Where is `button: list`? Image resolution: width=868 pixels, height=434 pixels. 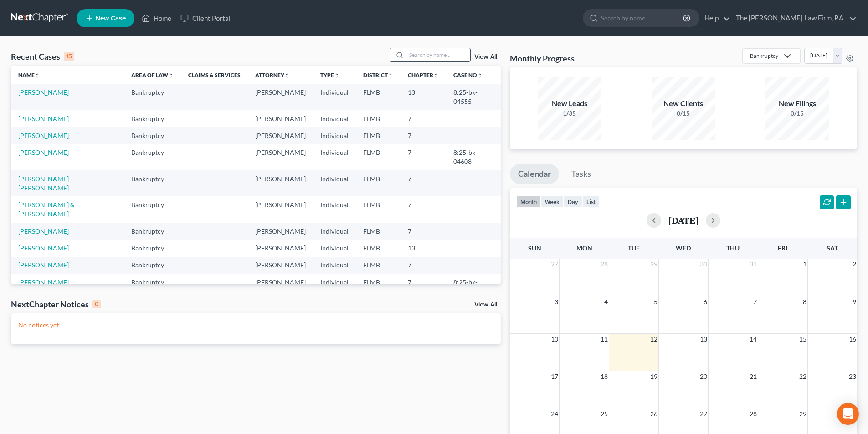 button: list is located at coordinates (591, 201).